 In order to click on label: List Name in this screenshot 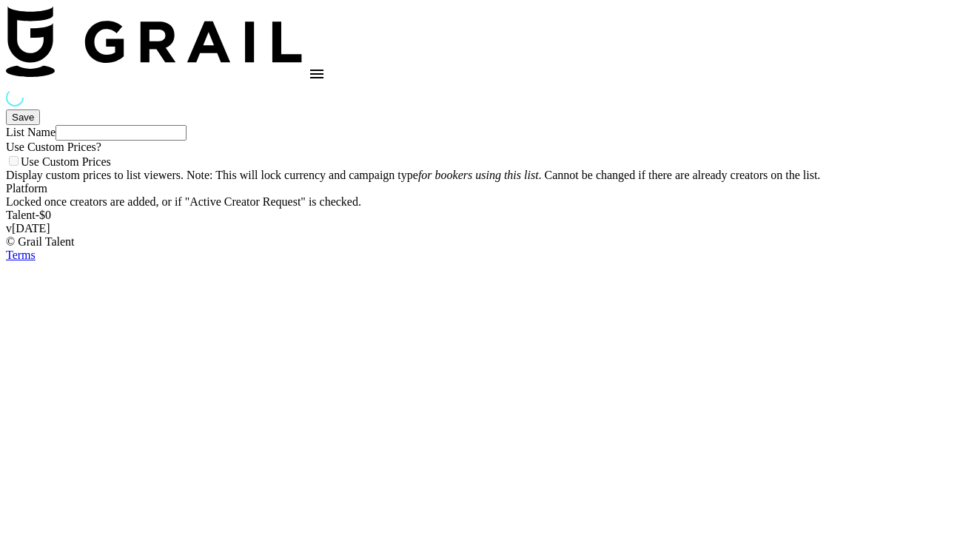, I will do `click(30, 131)`.